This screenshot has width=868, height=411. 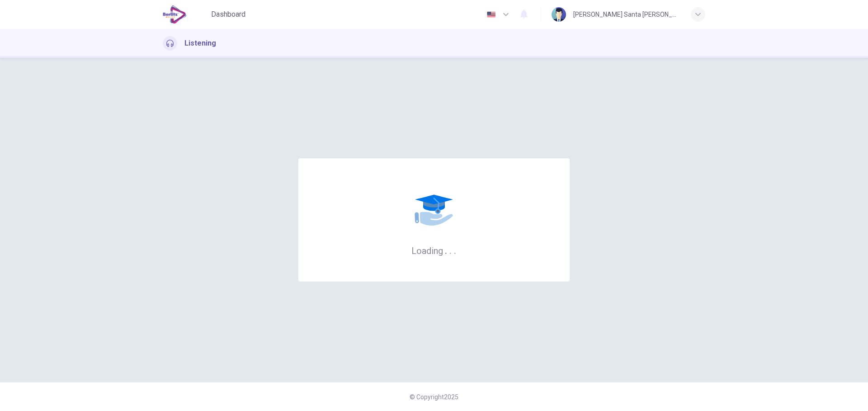 What do you see at coordinates (174, 14) in the screenshot?
I see `img: EduSynch logo` at bounding box center [174, 14].